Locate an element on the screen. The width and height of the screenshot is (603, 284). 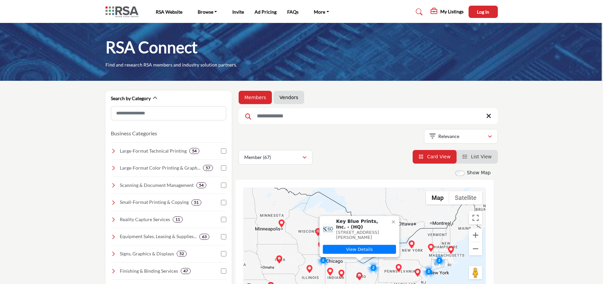
div: 51 Results For Small-Format Printing & Copying is located at coordinates (196, 203).